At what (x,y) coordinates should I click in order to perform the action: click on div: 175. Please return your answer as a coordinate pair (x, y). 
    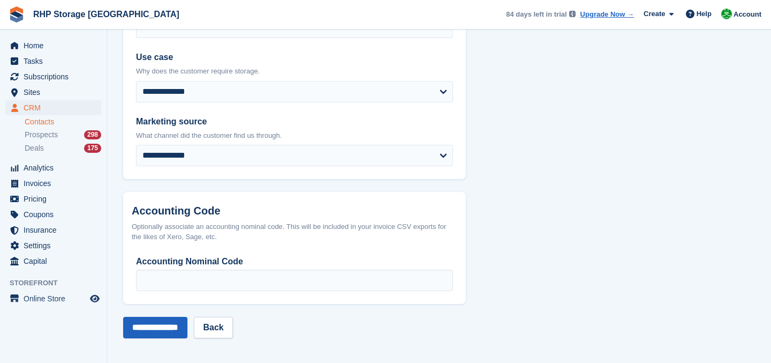
    Looking at the image, I should click on (93, 148).